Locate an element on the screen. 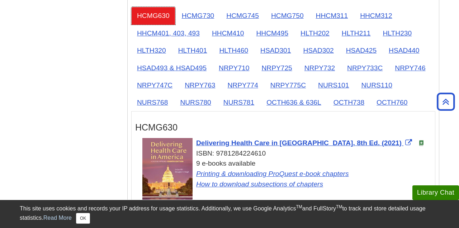  a: NRPY775C is located at coordinates (288, 85).